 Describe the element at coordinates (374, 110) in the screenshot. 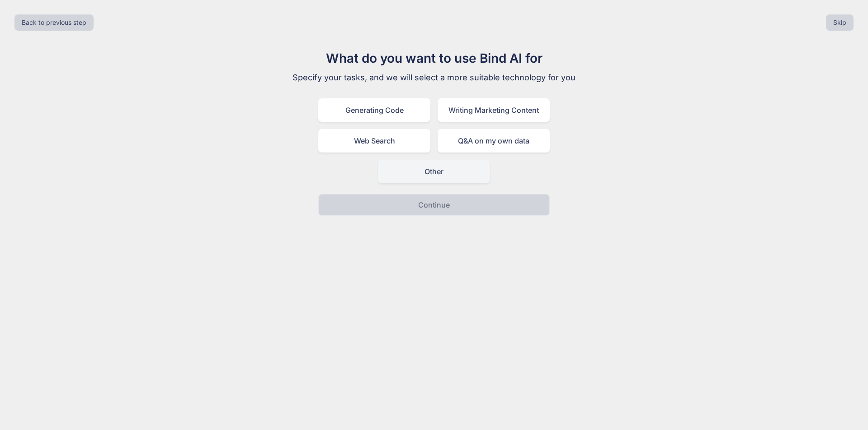

I see `div: Generating Code` at that location.